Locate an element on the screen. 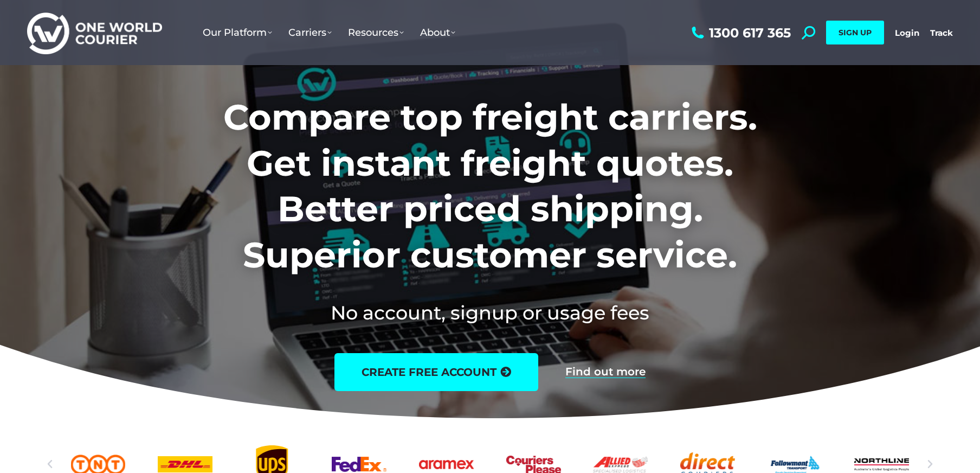  a: 1300 617 365 is located at coordinates (741, 33).